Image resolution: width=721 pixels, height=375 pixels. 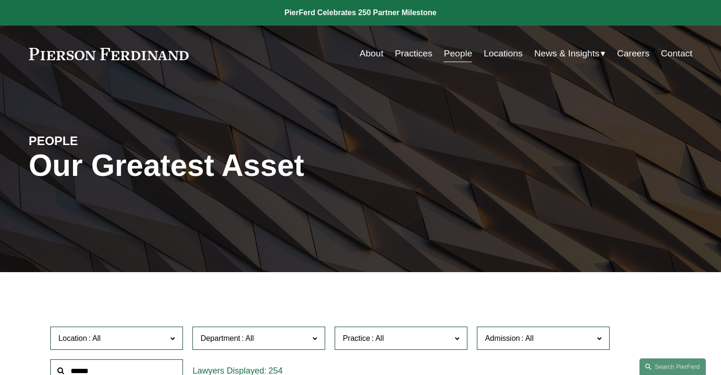 What do you see at coordinates (673, 366) in the screenshot?
I see `a: Search this site` at bounding box center [673, 366].